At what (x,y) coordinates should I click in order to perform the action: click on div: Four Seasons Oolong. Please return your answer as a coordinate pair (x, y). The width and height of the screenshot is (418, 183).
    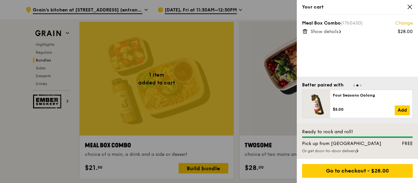
    Looking at the image, I should click on (371, 95).